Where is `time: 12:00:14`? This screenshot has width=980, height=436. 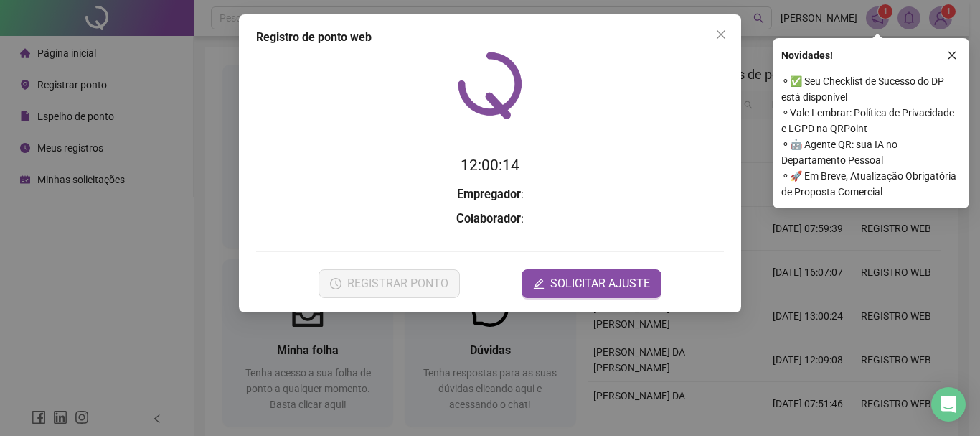
time: 12:00:14 is located at coordinates (490, 165).